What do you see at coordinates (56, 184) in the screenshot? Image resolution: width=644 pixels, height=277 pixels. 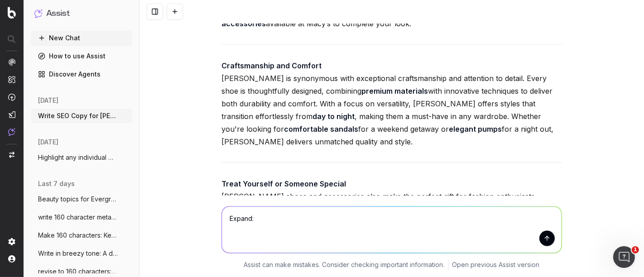 I see `span: last 7 days` at bounding box center [56, 184].